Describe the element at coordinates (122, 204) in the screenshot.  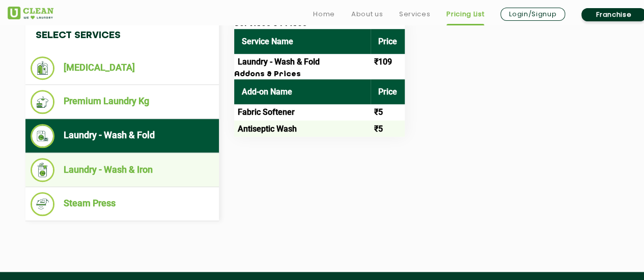
I see `li: Steam Press` at that location.